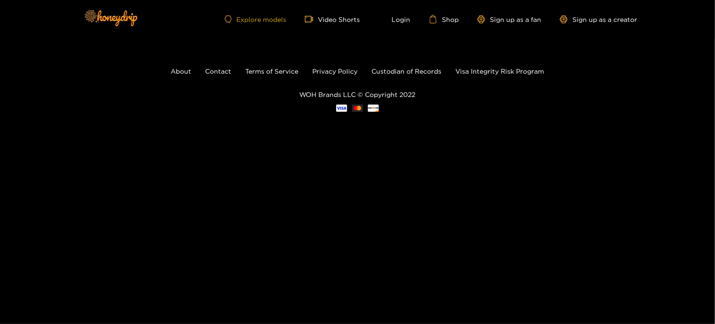  What do you see at coordinates (500, 71) in the screenshot?
I see `a: Visa Integrity Risk Program` at bounding box center [500, 71].